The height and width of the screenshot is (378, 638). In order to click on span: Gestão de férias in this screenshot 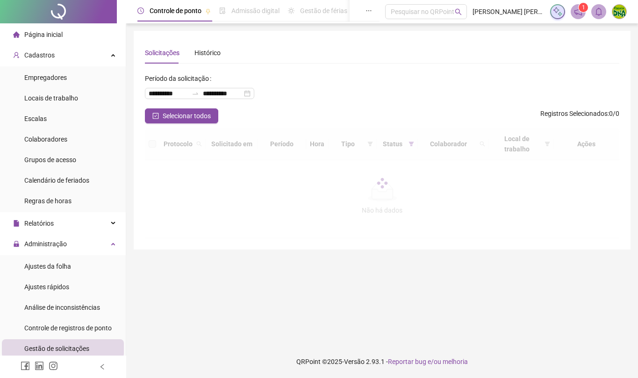, I will do `click(324, 11)`.